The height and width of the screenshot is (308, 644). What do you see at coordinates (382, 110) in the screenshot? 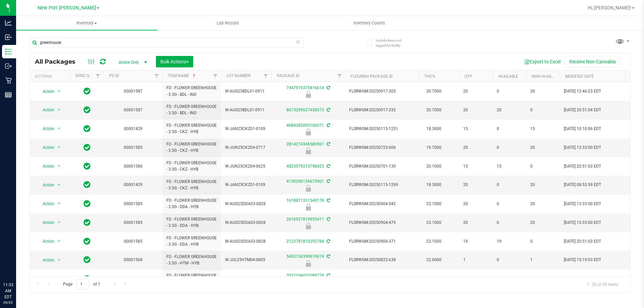
I see `span: FLSRWGM-20250917-332` at bounding box center [382, 110].